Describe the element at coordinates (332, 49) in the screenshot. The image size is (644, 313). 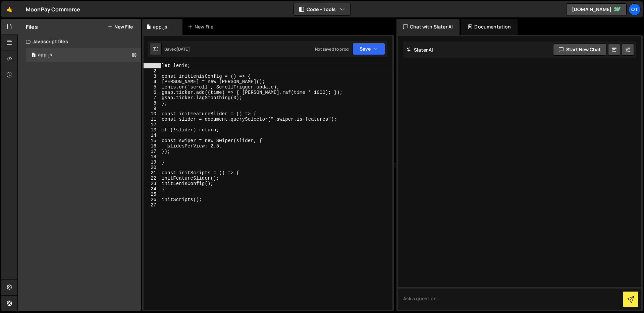
I see `div: Not saved to prod` at that location.